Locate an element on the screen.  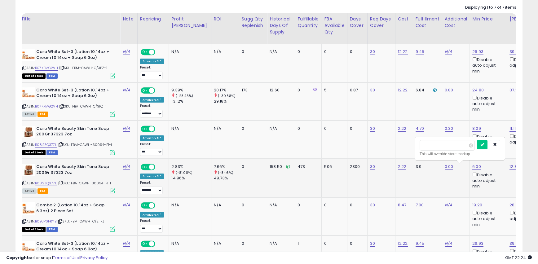
div: 7.66% is located at coordinates (226, 167).